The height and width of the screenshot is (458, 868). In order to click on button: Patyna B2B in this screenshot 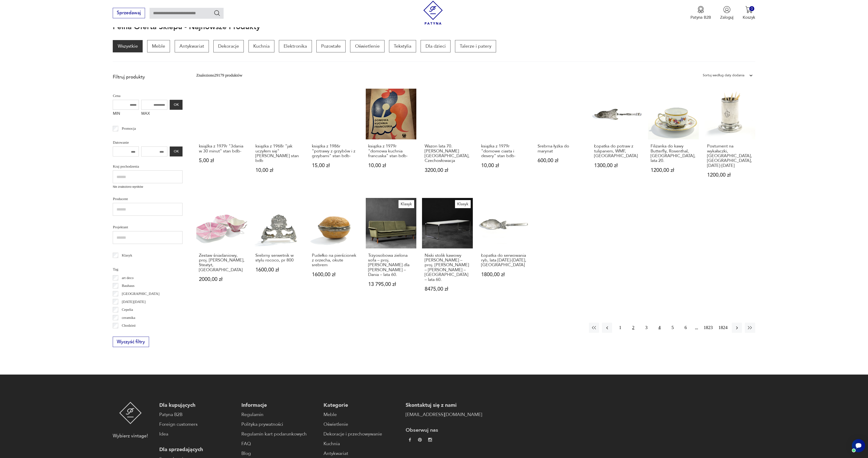, I will do `click(701, 13)`.